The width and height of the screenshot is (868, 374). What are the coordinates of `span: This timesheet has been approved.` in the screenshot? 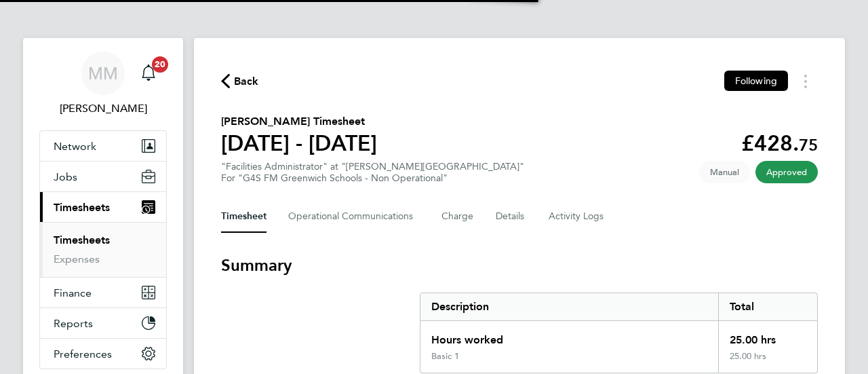 It's located at (787, 172).